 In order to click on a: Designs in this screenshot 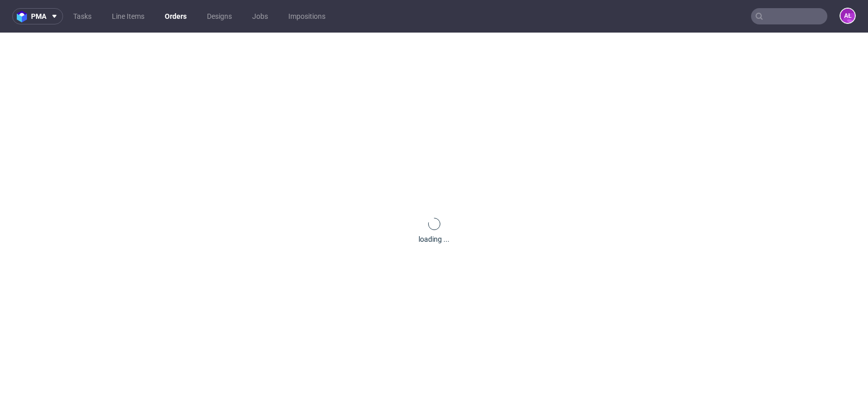, I will do `click(219, 16)`.